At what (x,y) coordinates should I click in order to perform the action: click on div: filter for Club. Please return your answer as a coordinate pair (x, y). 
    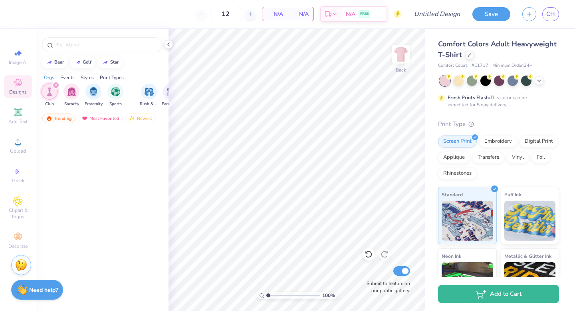
    Looking at the image, I should click on (49, 95).